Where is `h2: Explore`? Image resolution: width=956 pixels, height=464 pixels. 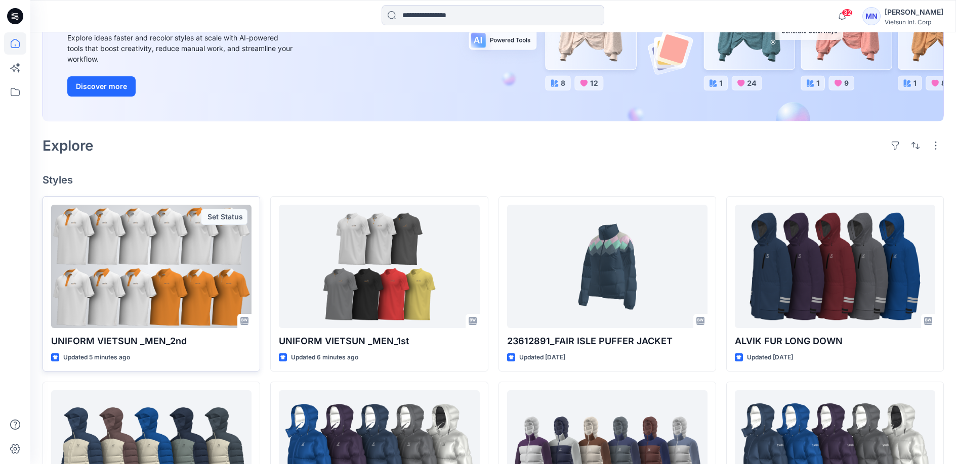
h2: Explore is located at coordinates (68, 146).